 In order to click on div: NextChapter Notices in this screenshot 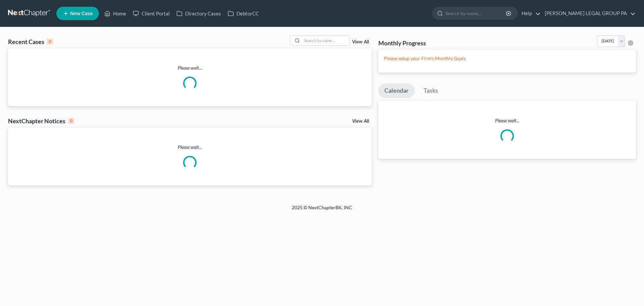, I will do `click(41, 121)`.